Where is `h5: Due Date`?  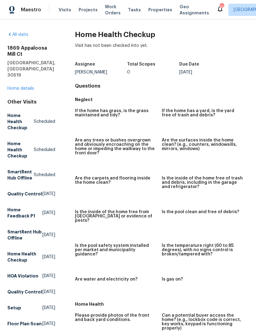 h5: Due Date is located at coordinates (189, 64).